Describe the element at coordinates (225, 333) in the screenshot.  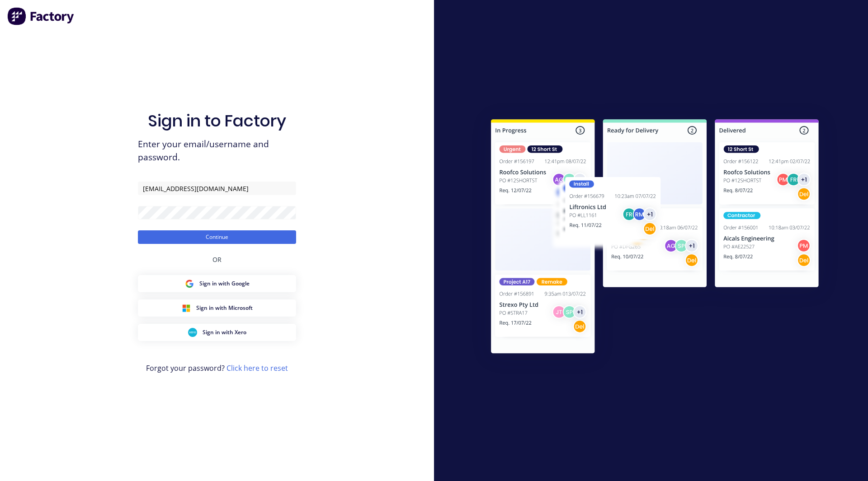
I see `span: Sign in with Xero` at that location.